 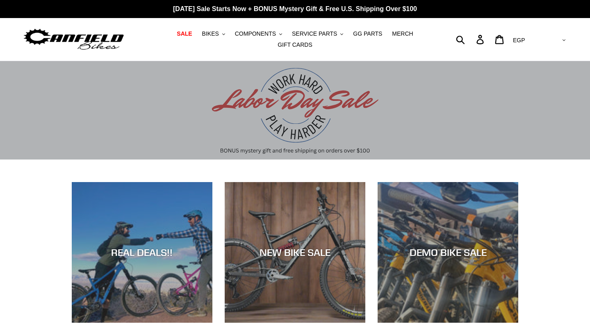 What do you see at coordinates (295, 252) in the screenshot?
I see `div: NEW BIKE SALE` at bounding box center [295, 252].